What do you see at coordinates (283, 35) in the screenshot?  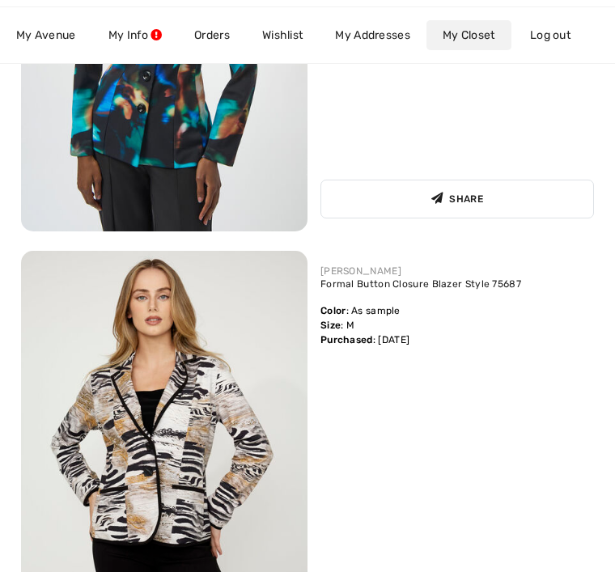 I see `a: Wishlist` at bounding box center [283, 35].